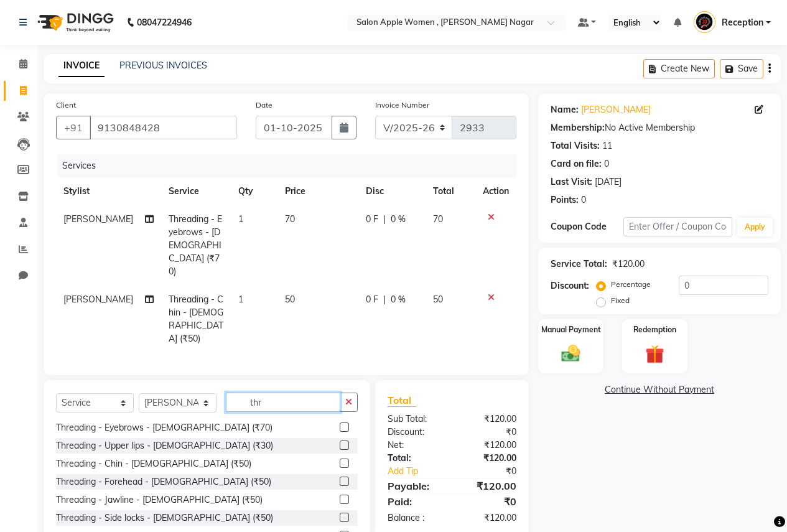  I want to click on div: Sub Total:, so click(415, 419).